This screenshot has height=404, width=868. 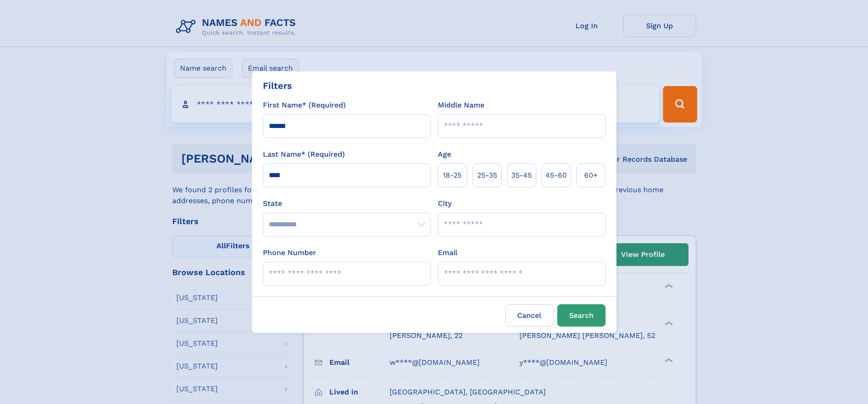 I want to click on label: First Name* (Required), so click(x=304, y=105).